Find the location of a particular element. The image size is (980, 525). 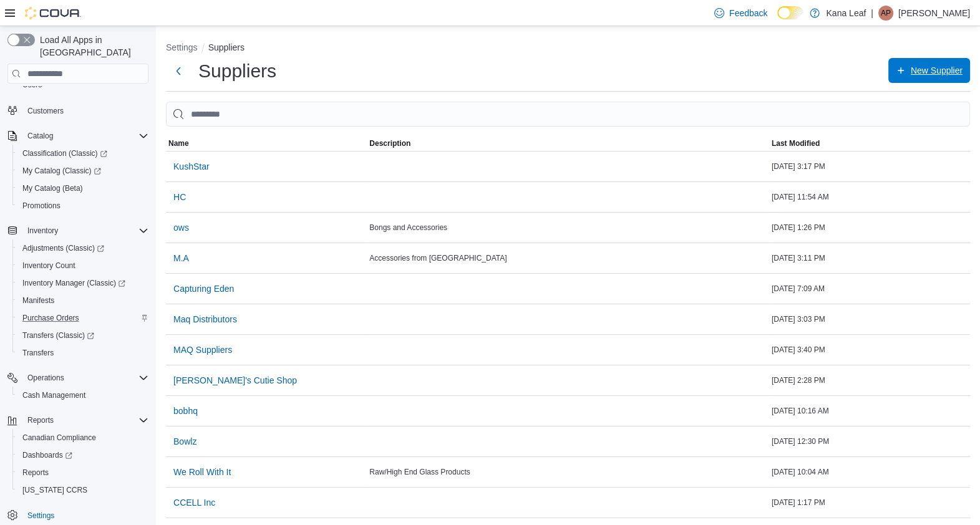

button: M.A is located at coordinates (181, 259).